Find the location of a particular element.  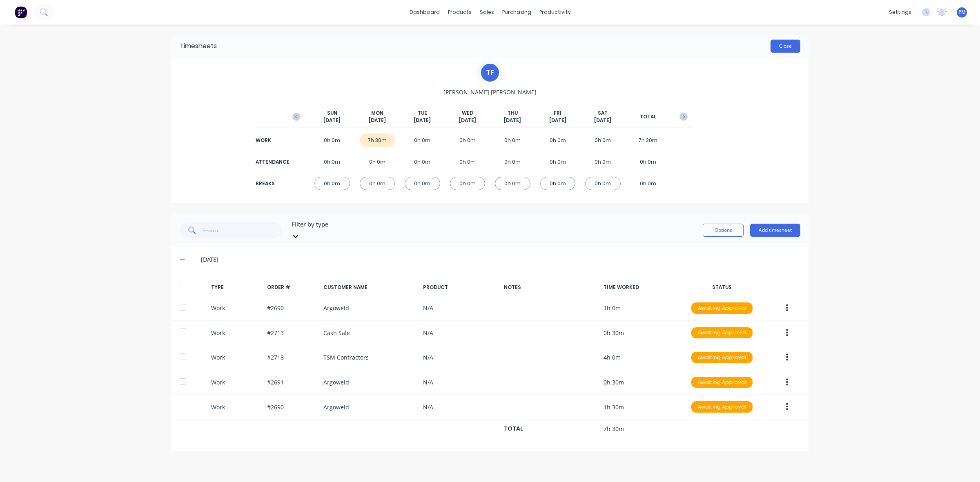

div: ORDER # is located at coordinates (292, 287).